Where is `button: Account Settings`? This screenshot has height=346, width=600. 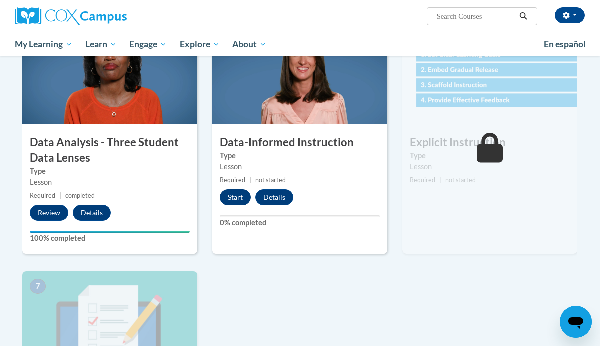 button: Account Settings is located at coordinates (570, 15).